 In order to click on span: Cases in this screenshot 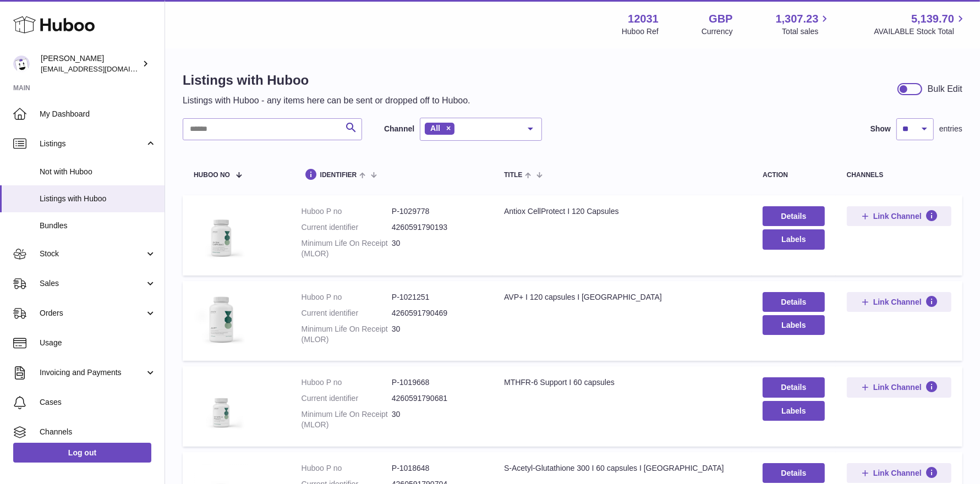, I will do `click(98, 402)`.